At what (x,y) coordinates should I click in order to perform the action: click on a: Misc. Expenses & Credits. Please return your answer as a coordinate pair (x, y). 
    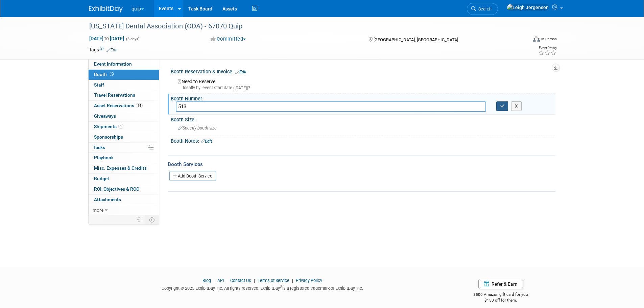
    Looking at the image, I should click on (124, 168).